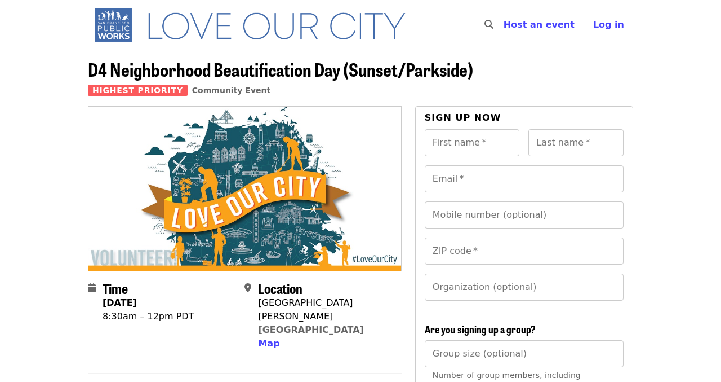 The image size is (721, 382). I want to click on i: search icon, so click(489, 24).